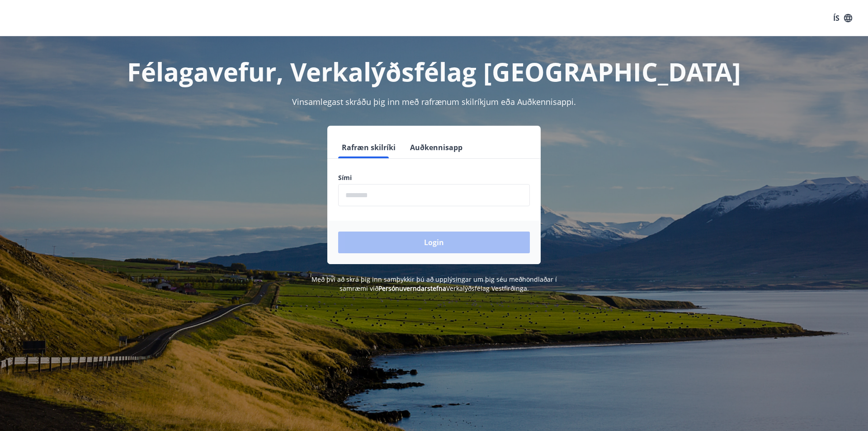 The image size is (868, 431). I want to click on label: Sími, so click(434, 178).